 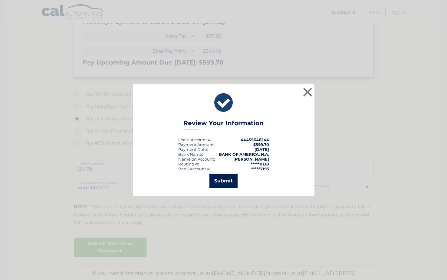 What do you see at coordinates (195, 140) in the screenshot?
I see `div: Lease Account #:` at bounding box center [195, 140].